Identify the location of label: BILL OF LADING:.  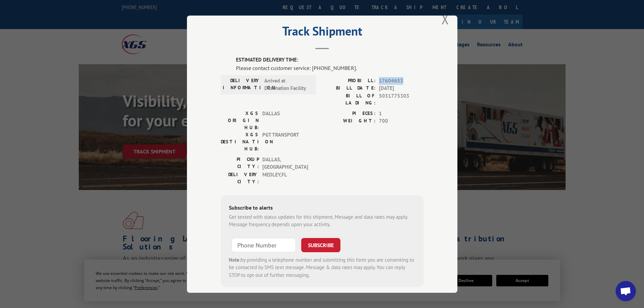
(349, 99).